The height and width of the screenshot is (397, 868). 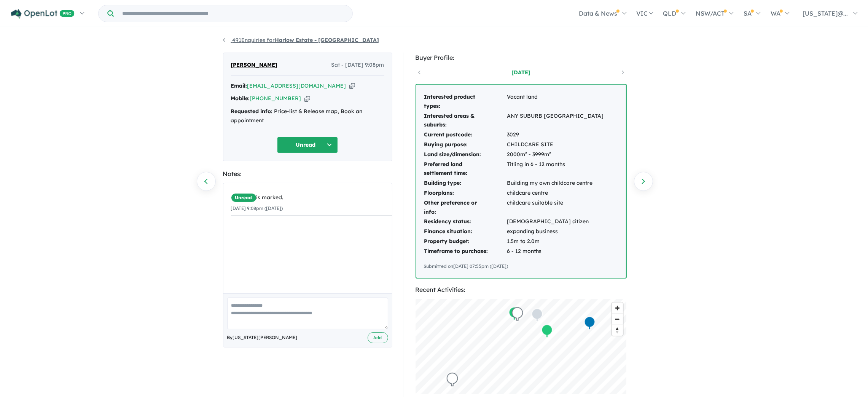 I want to click on td: childcare centre, so click(x=556, y=193).